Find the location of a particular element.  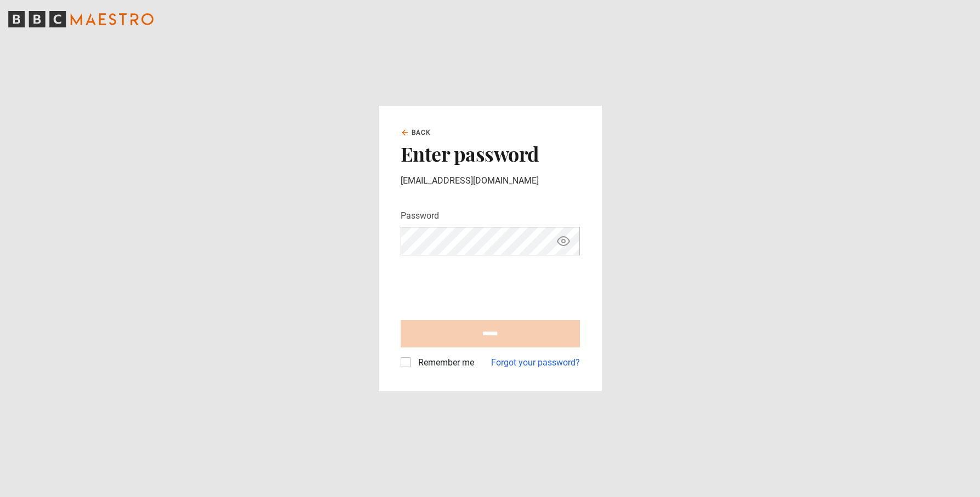

h2: Enter password is located at coordinates (490, 154).